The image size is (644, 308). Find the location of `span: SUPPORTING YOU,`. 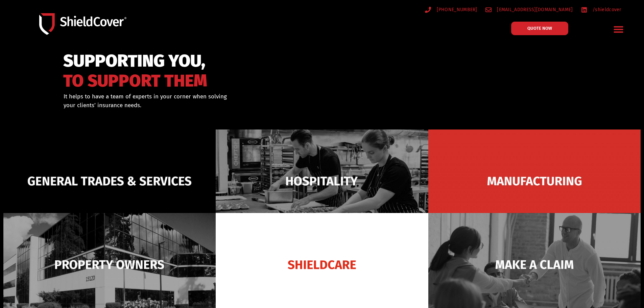

span: SUPPORTING YOU, is located at coordinates (135, 61).